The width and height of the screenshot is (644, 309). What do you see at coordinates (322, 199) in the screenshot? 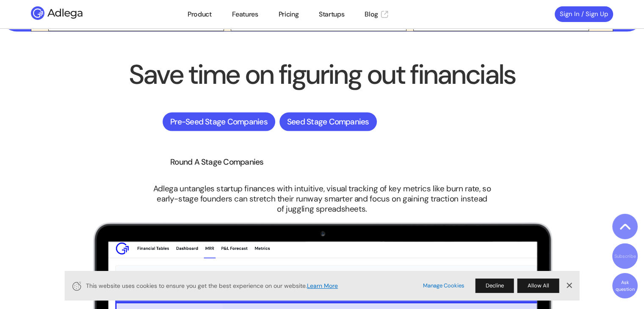
I see `p: Adlega untangles startup finances with intuitive, visual tracking of key metrics like burn rate, ...` at bounding box center [322, 199].